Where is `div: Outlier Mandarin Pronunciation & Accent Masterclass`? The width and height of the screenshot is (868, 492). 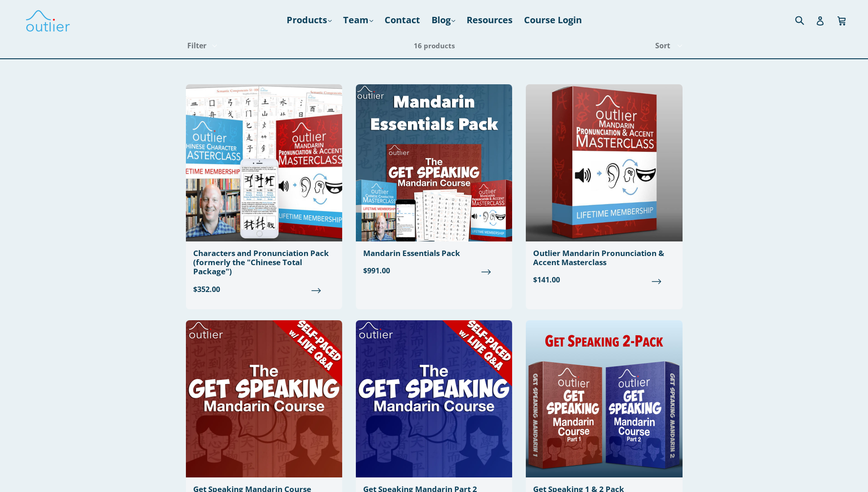 div: Outlier Mandarin Pronunciation & Accent Masterclass is located at coordinates (604, 258).